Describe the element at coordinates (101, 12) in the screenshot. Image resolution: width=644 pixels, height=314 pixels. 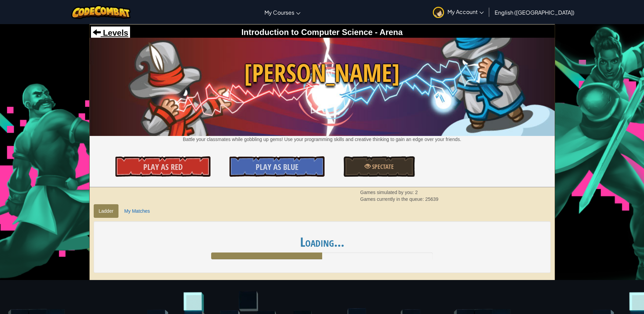
I see `a: CodeCombat logo` at that location.